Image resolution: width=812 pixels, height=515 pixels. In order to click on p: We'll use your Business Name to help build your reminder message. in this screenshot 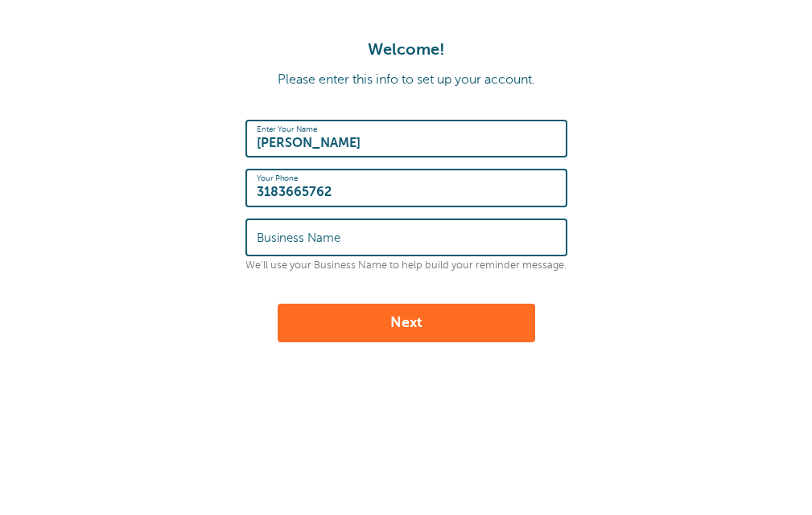, I will do `click(406, 266)`.